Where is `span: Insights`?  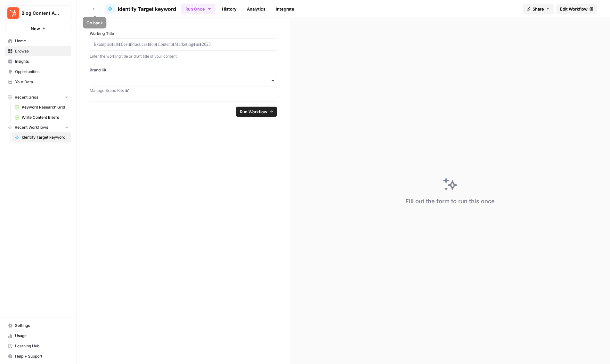 span: Insights is located at coordinates (42, 62).